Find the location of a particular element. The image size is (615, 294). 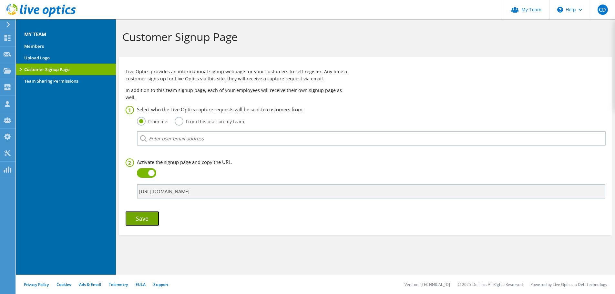

li: Powered by Live Optics, a Dell Technology is located at coordinates (569, 285).